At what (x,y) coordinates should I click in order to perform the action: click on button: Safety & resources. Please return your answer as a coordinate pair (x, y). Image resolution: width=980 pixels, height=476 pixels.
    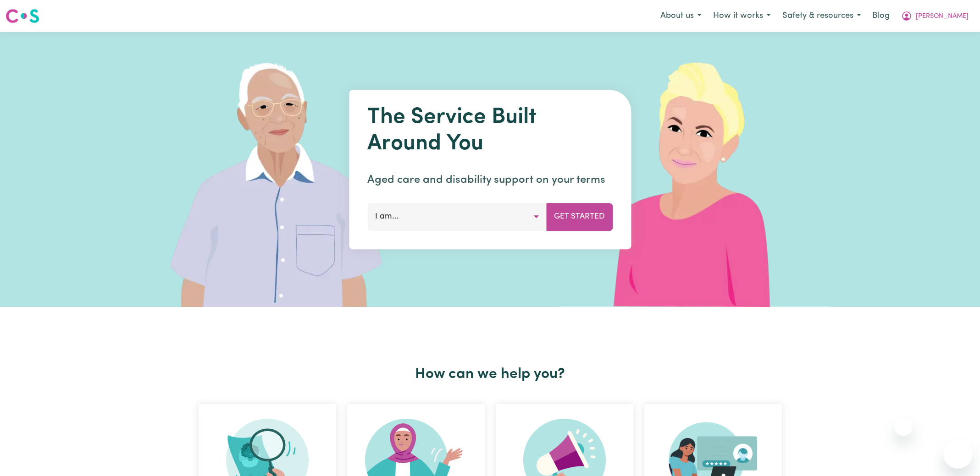
    Looking at the image, I should click on (821, 16).